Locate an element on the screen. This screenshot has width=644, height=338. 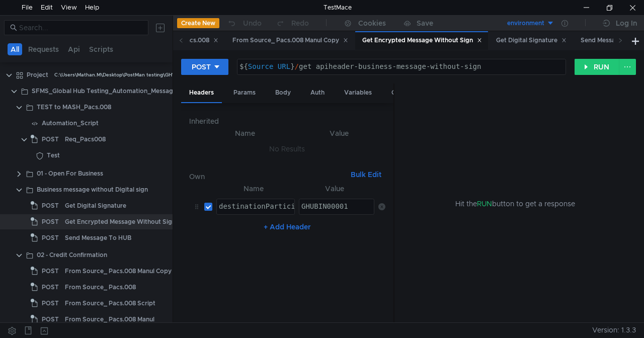
div: Req_Pacs008 is located at coordinates (85, 139).